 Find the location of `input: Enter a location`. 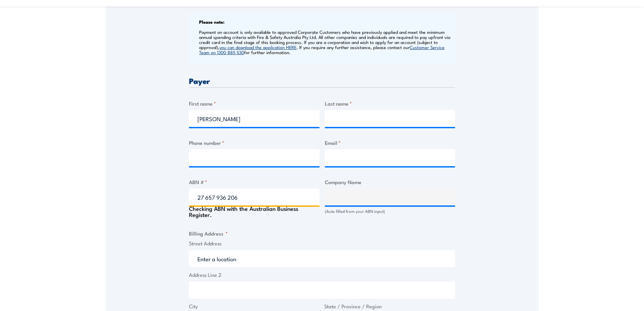

input: Enter a location is located at coordinates (322, 259).